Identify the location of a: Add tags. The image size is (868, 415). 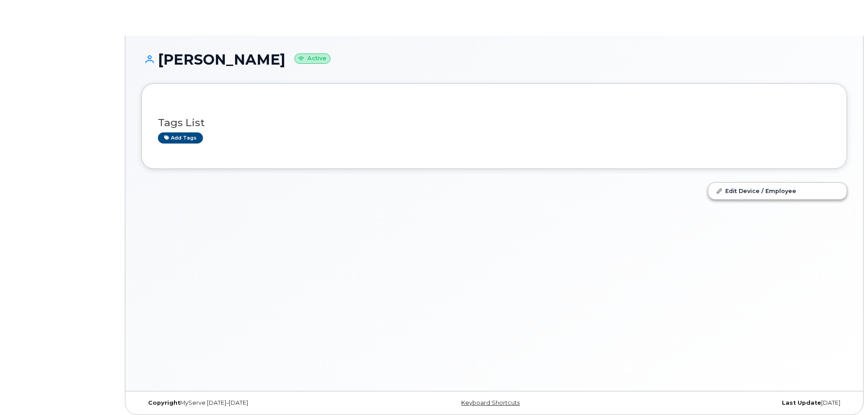
(180, 138).